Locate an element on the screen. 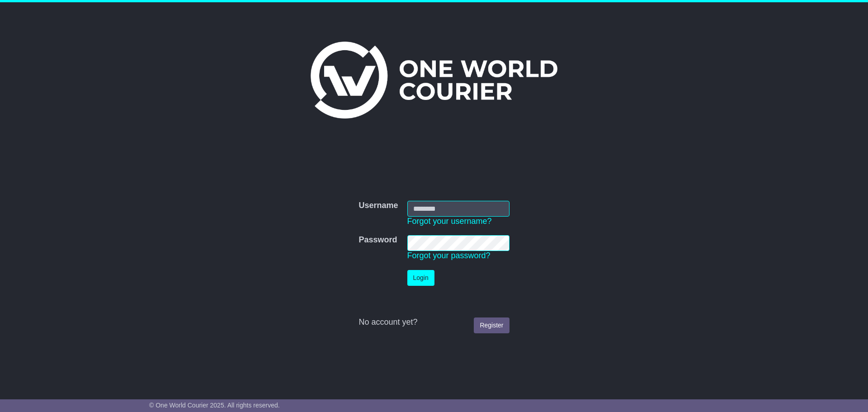 Image resolution: width=868 pixels, height=412 pixels. div: No account yet? is located at coordinates (433, 322).